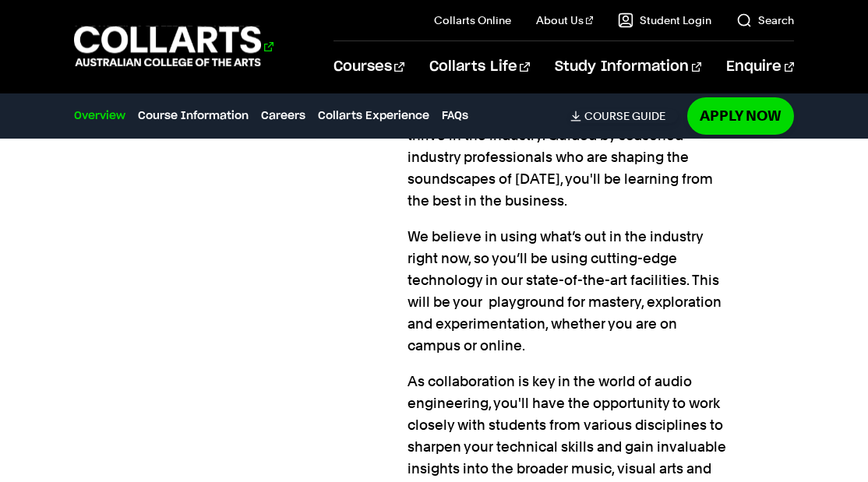 The height and width of the screenshot is (482, 868). Describe the element at coordinates (664, 20) in the screenshot. I see `a: Student Login` at that location.